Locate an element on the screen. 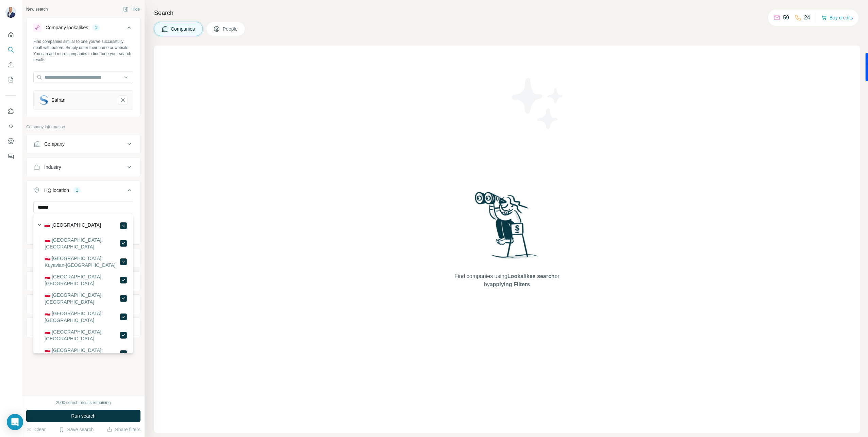  button: Company lookalikes1 is located at coordinates (83, 29).